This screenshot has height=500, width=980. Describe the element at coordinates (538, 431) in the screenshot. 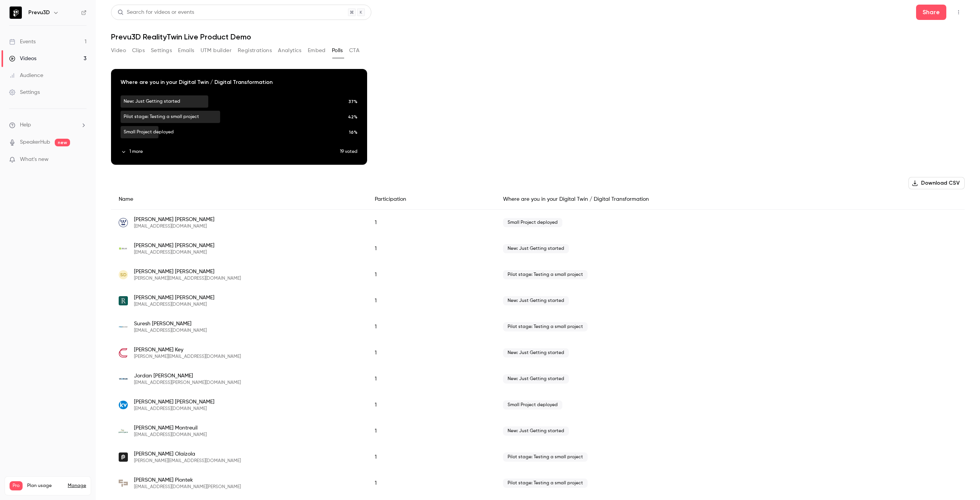

I see `div: mmontreuil@pointspace.ca` at that location.